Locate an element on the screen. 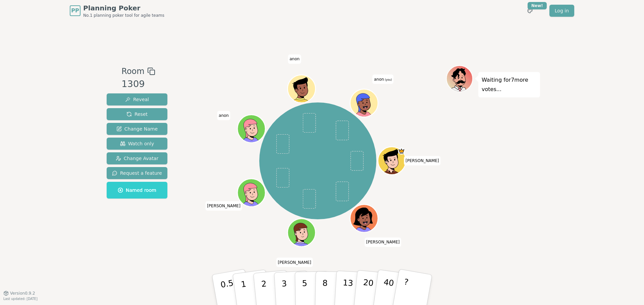  span: Tony is the host is located at coordinates (401, 151).